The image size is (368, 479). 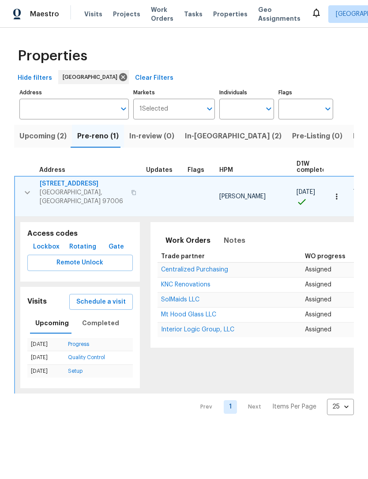 I want to click on span: Hide filters, so click(x=35, y=78).